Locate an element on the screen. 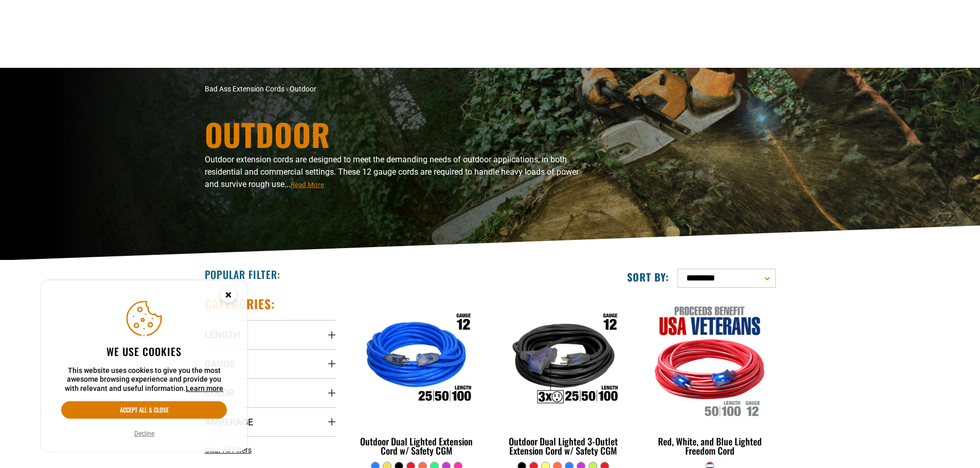  summary: Color is located at coordinates (270, 393).